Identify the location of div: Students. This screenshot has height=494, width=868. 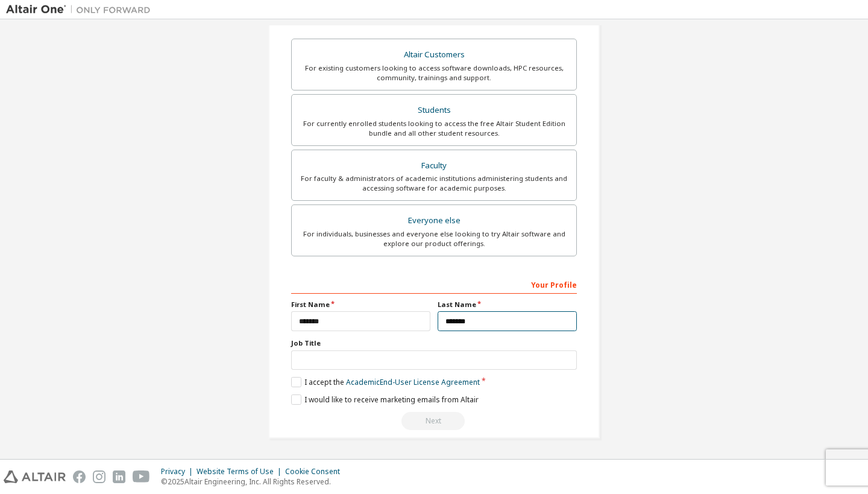
(434, 110).